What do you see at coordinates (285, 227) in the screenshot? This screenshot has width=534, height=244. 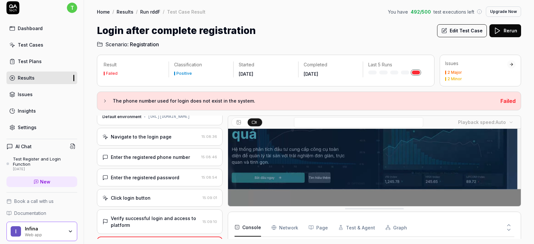 I see `button: Network` at bounding box center [285, 227].